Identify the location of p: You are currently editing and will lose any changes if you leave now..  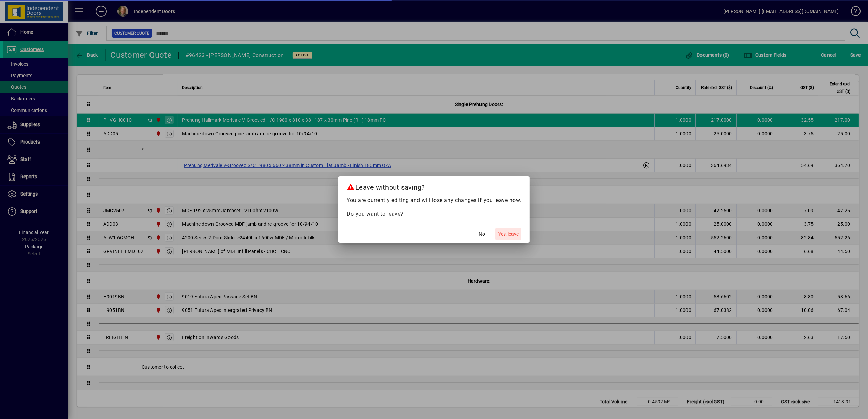
(434, 201).